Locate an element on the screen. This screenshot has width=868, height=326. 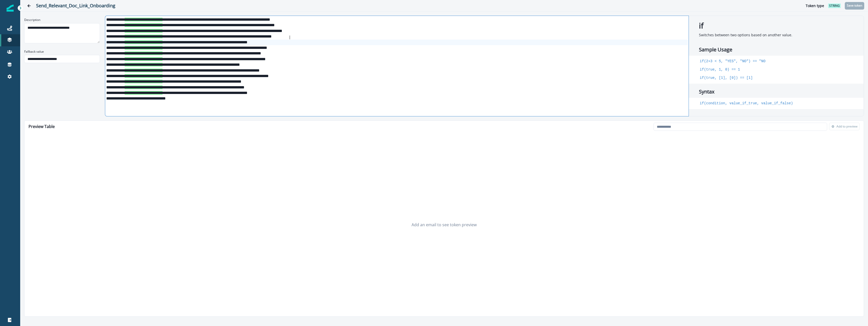
p: Add to preview is located at coordinates (847, 127).